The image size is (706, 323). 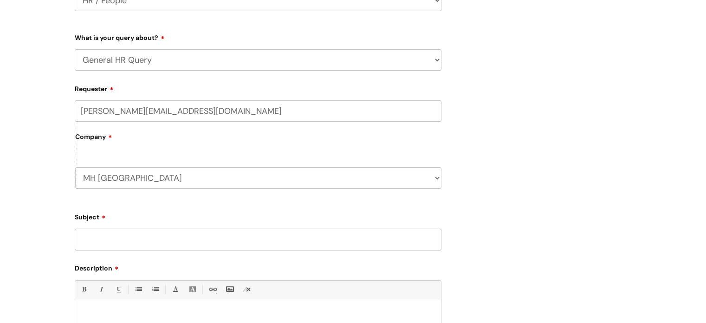 I want to click on label: Subject, so click(x=258, y=215).